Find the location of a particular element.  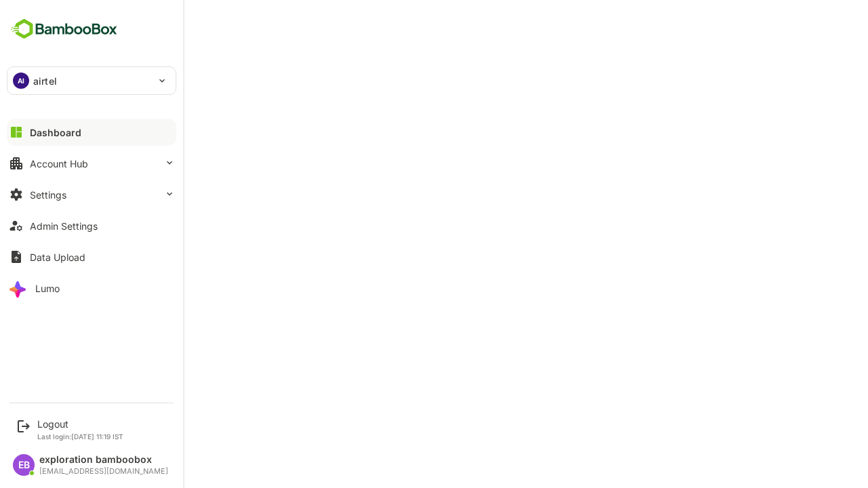

div: Settings is located at coordinates (48, 195).